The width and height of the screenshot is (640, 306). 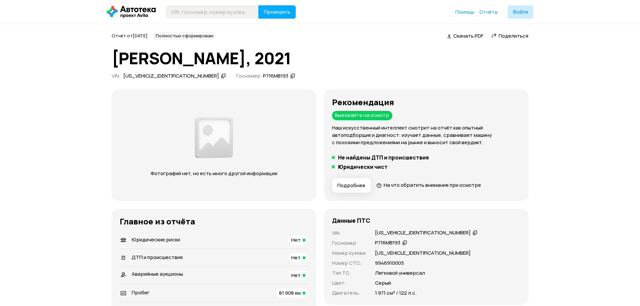 What do you see at coordinates (509, 36) in the screenshot?
I see `a: Поделиться` at bounding box center [509, 36].